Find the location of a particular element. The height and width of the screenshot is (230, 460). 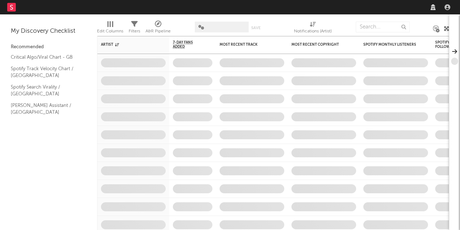

div: My Discovery Checklist is located at coordinates (48, 31).